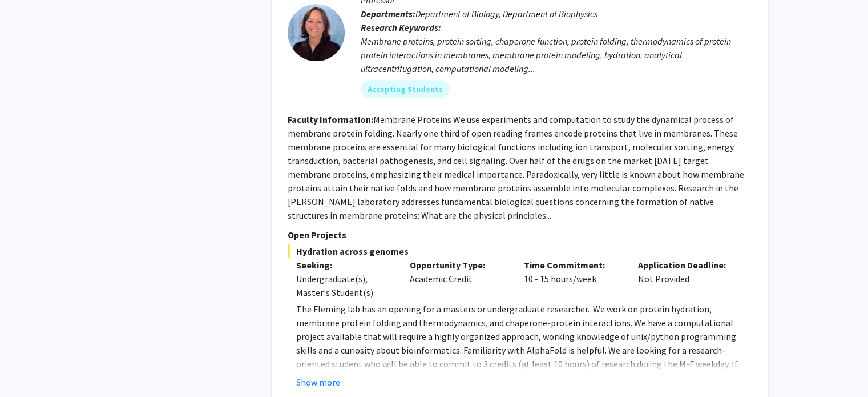  I want to click on p: Seeking:, so click(345, 265).